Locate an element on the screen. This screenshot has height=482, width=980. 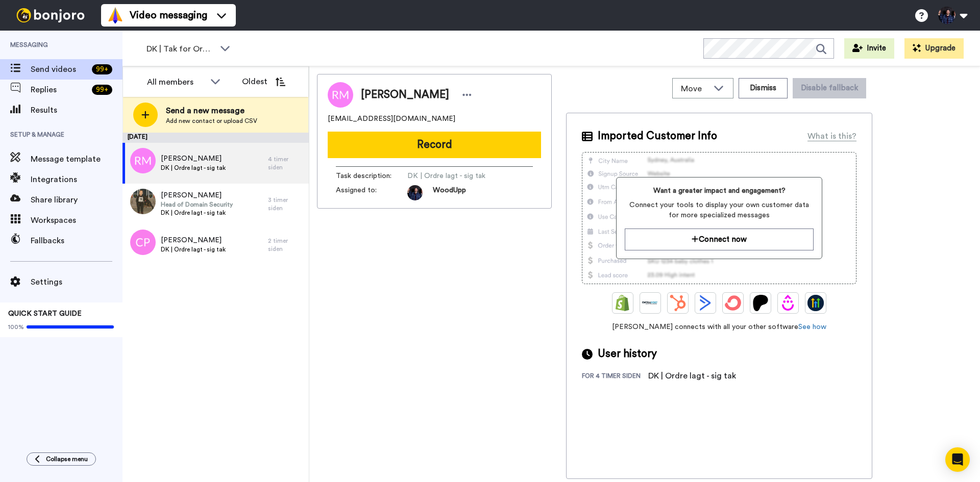
img: Patreon is located at coordinates (761, 303).